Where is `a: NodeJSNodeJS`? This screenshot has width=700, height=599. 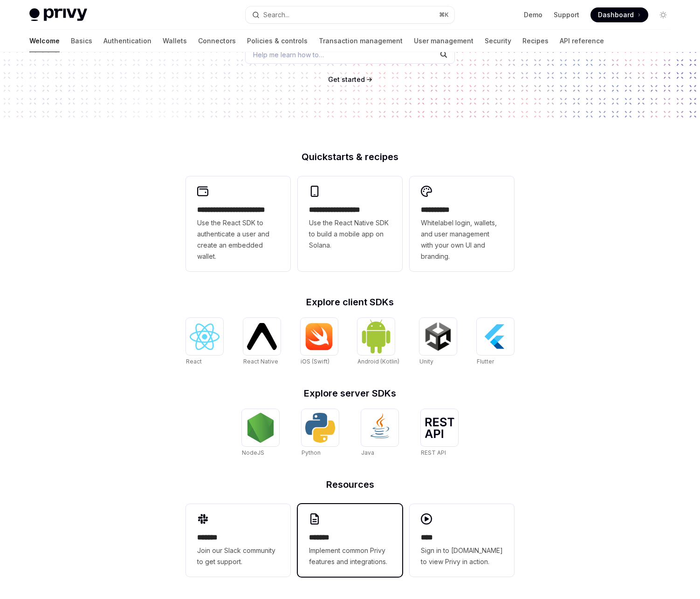
a: NodeJSNodeJS is located at coordinates (260, 433).